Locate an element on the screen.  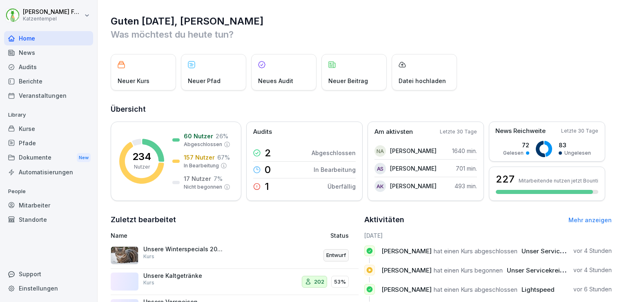
a: Veranstaltungen is located at coordinates (49, 95).